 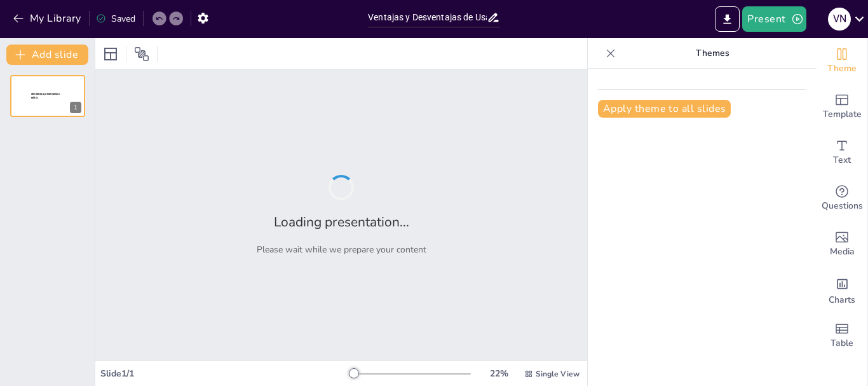 What do you see at coordinates (499, 373) in the screenshot?
I see `div: 22 %` at bounding box center [499, 373].